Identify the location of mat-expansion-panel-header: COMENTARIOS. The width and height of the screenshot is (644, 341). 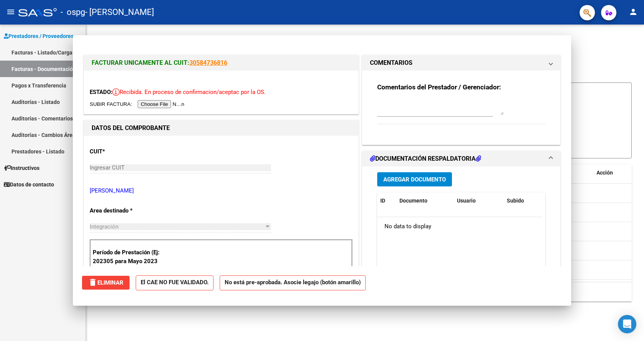
(461, 63).